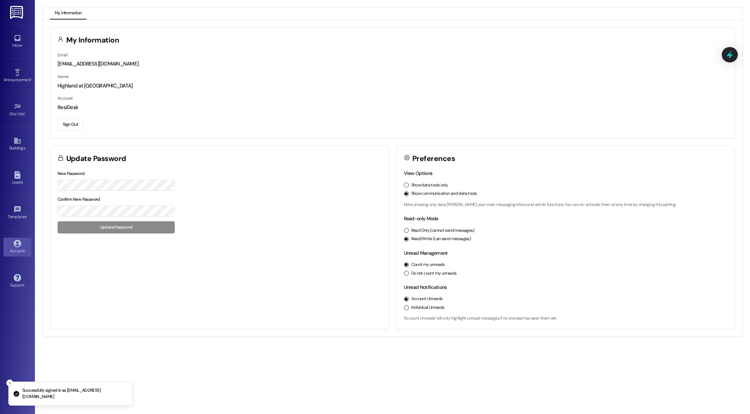 The image size is (750, 414). Describe the element at coordinates (427, 308) in the screenshot. I see `label: Individual Unreads` at that location.